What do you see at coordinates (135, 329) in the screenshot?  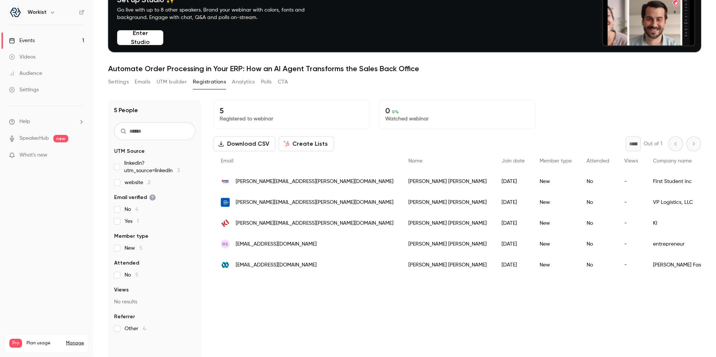 I see `span: Other` at bounding box center [135, 329].